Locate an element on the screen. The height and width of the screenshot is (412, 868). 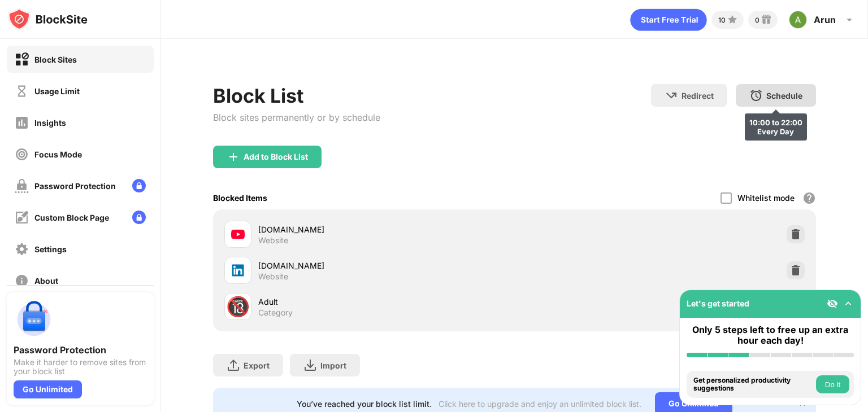
div: Schedule is located at coordinates (784, 96).